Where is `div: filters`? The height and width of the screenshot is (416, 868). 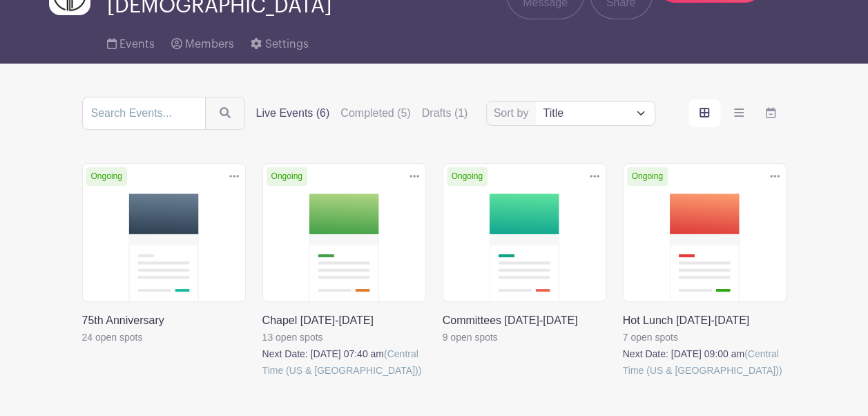
div: filters is located at coordinates (367, 113).